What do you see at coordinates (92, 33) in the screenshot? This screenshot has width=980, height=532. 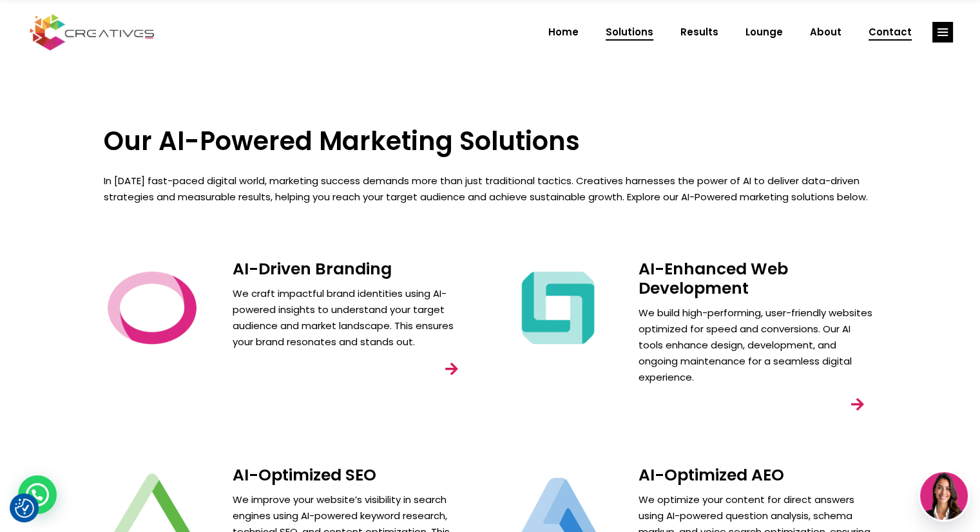 I see `img: Creatives` at bounding box center [92, 33].